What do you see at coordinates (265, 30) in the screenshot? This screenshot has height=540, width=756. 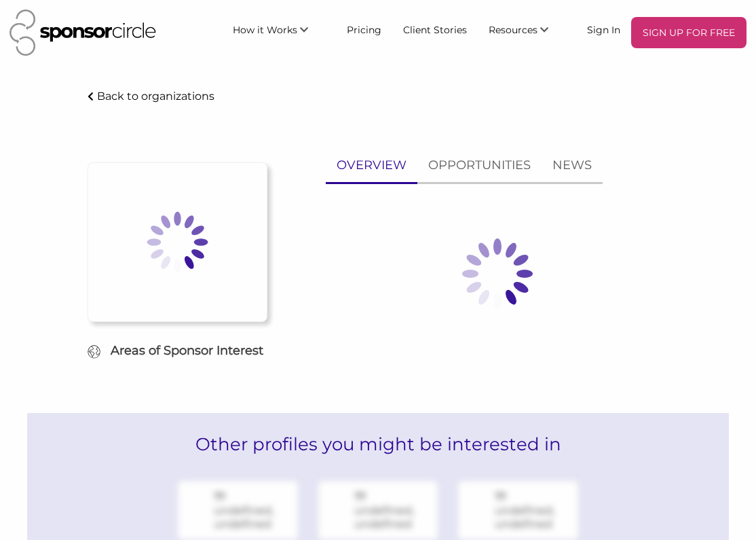 I see `span: How it Works` at bounding box center [265, 30].